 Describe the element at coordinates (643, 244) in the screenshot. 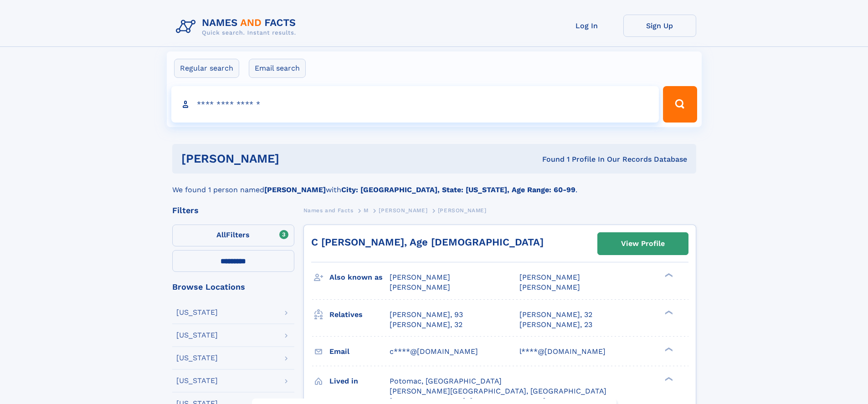

I see `div: View Profile` at that location.